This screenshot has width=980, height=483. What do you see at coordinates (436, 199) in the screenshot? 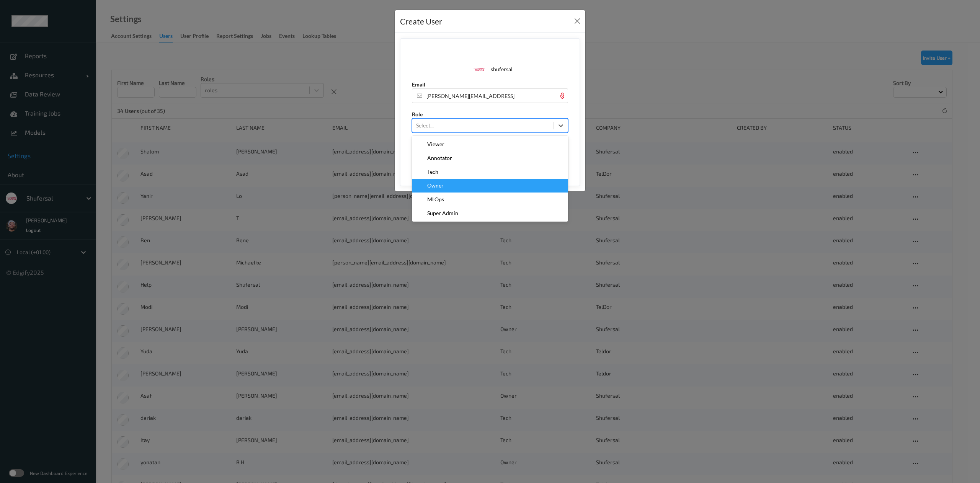
I see `span: MLOps` at bounding box center [436, 199].